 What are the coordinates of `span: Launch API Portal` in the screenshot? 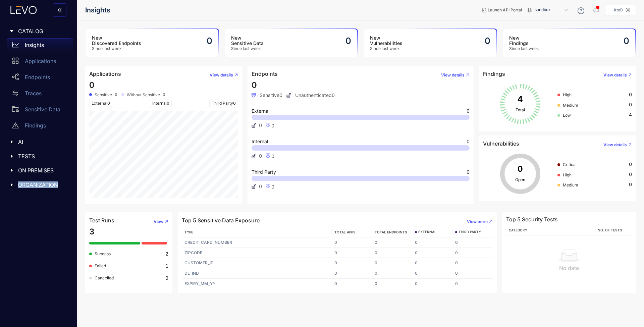 It's located at (505, 10).